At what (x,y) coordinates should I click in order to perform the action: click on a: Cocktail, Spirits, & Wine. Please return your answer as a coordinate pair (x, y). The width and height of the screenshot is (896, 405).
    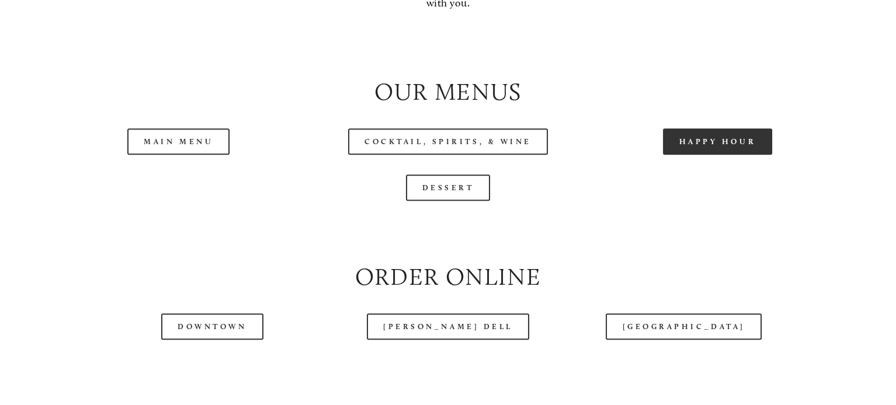
    Looking at the image, I should click on (448, 141).